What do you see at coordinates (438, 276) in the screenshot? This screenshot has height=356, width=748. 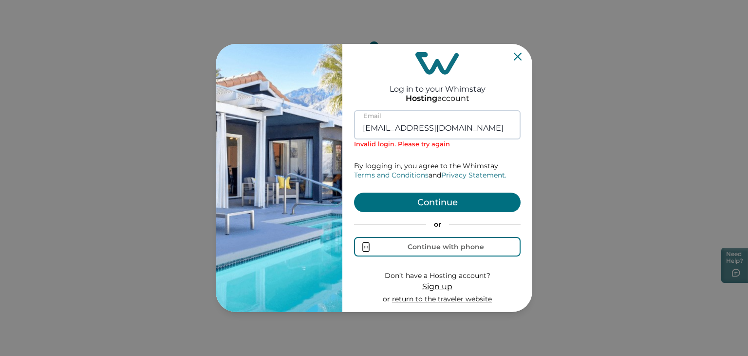 I see `p: Don’t have a Hosting account?` at bounding box center [438, 276].